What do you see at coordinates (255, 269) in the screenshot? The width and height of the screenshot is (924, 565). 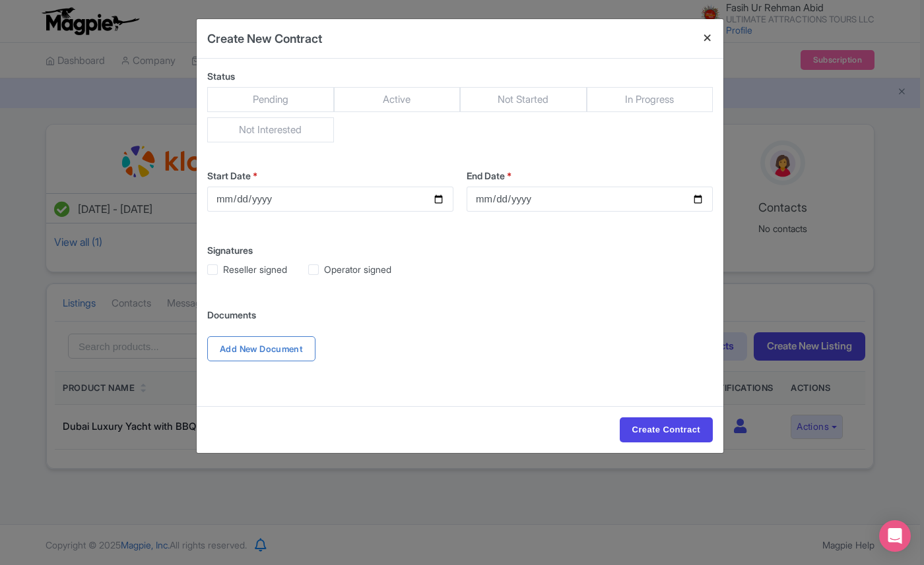 I see `span: Reseller signed` at bounding box center [255, 269].